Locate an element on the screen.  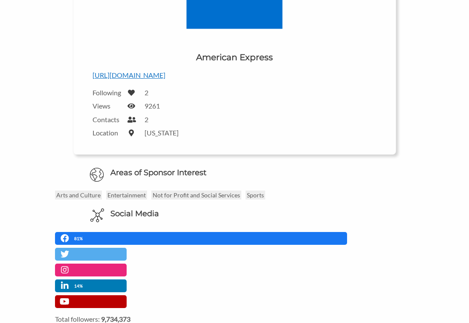
img: Social Media Icon is located at coordinates (97, 215).